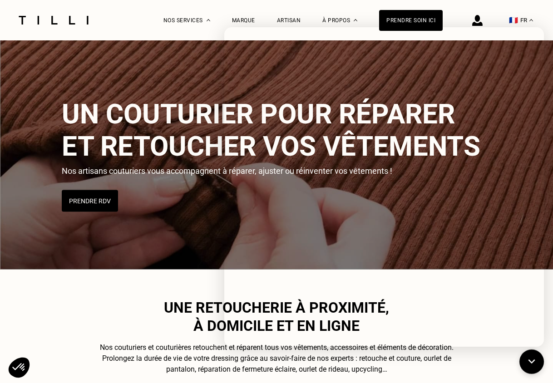  What do you see at coordinates (289, 20) in the screenshot?
I see `div: Artisan` at bounding box center [289, 20].